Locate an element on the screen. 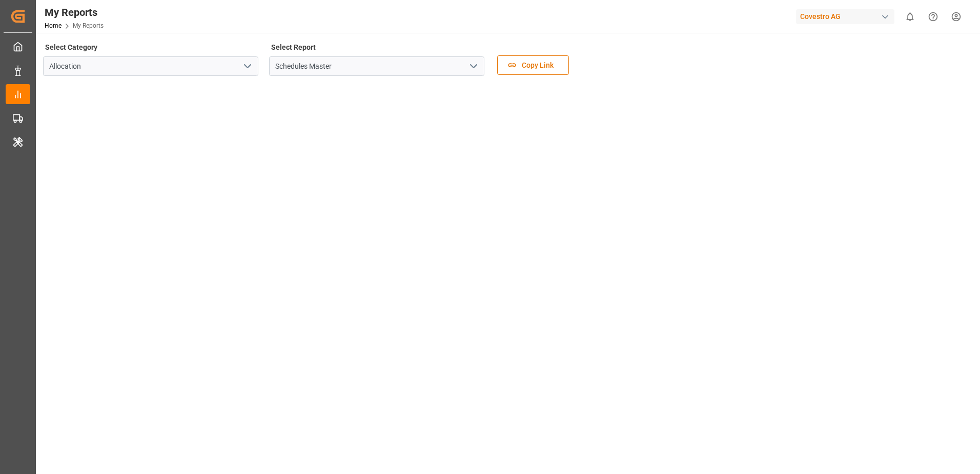 The image size is (980, 474). button: show 0 new notifications is located at coordinates (909, 16).